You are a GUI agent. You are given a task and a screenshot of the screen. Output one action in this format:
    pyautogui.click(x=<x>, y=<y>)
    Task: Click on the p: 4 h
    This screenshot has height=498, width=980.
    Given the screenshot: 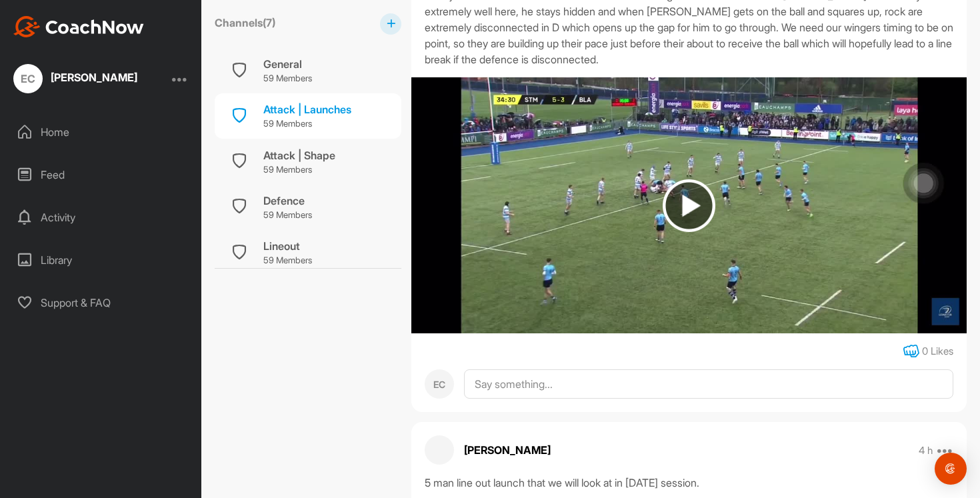 What is the action you would take?
    pyautogui.click(x=926, y=451)
    